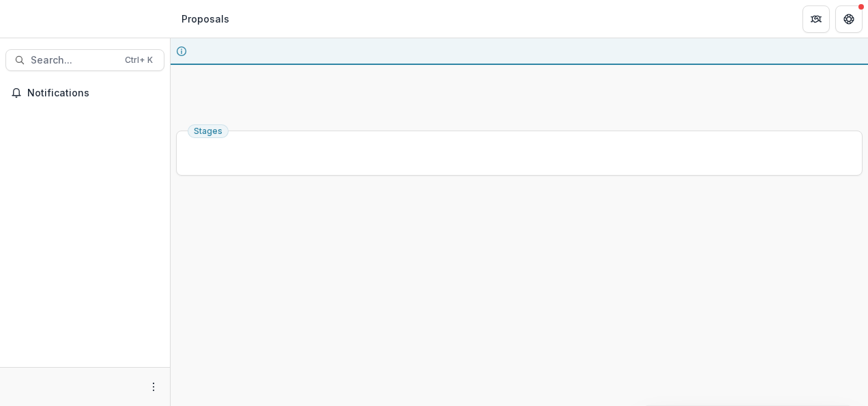 Image resolution: width=868 pixels, height=406 pixels. What do you see at coordinates (206, 19) in the screenshot?
I see `nav: breadcrumb` at bounding box center [206, 19].